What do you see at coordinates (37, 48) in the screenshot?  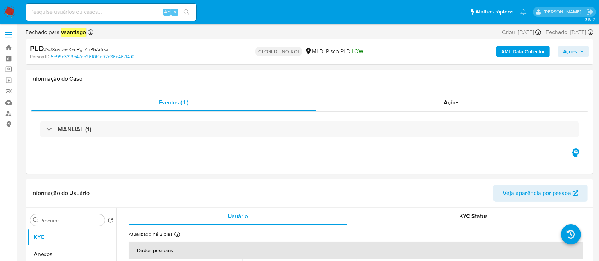 I see `b: PLD` at bounding box center [37, 48].